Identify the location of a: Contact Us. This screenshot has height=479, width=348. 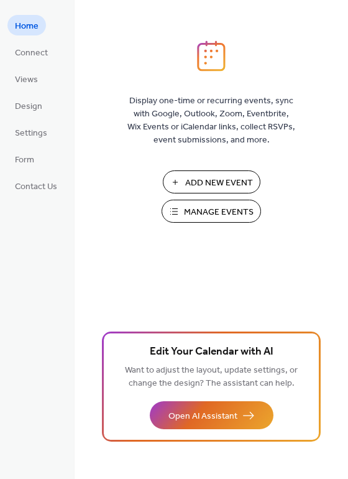
(36, 185).